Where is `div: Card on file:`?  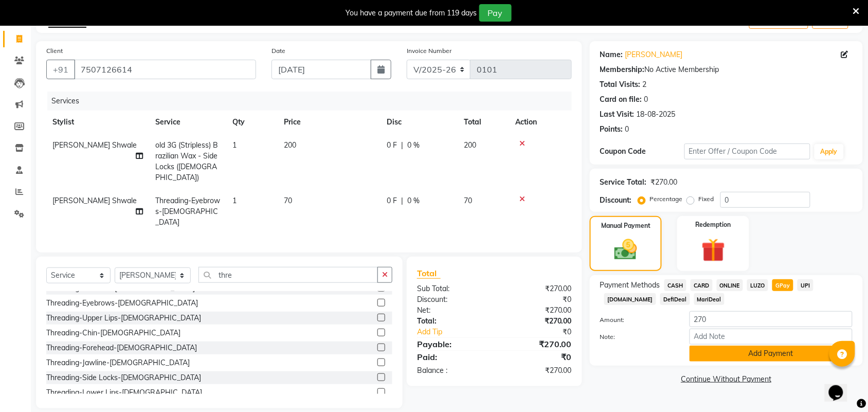
div: Card on file: is located at coordinates (621, 99).